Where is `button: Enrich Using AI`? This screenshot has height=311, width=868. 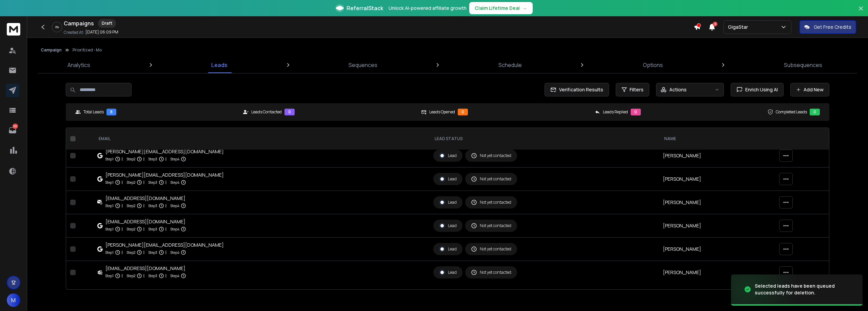
button: Enrich Using AI is located at coordinates (757, 90).